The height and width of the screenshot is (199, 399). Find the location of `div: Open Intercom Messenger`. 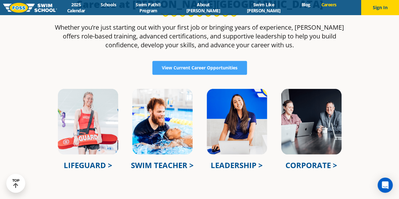

div: Open Intercom Messenger is located at coordinates (385, 185).